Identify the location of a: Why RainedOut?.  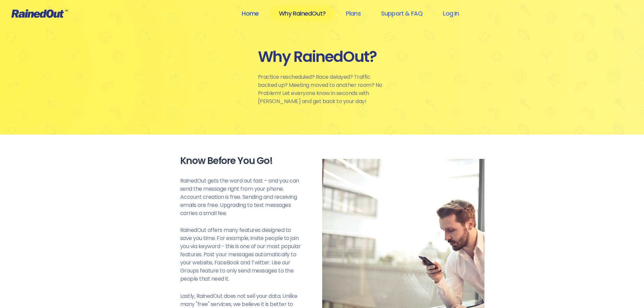
(302, 13).